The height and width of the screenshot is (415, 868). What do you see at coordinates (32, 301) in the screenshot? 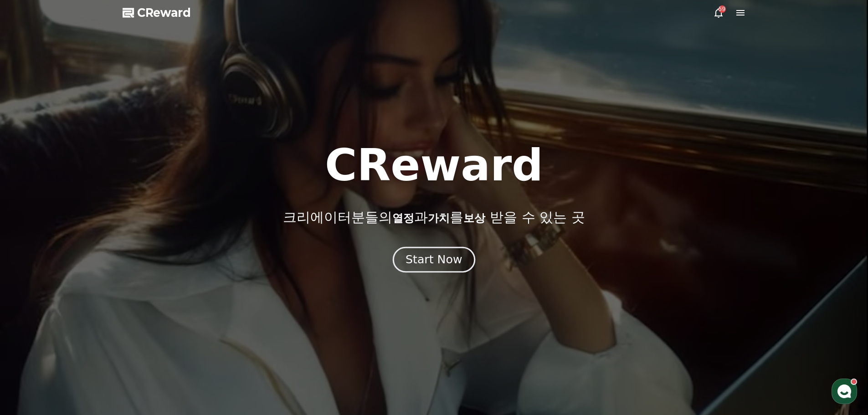
I see `a: 홈` at bounding box center [32, 301].